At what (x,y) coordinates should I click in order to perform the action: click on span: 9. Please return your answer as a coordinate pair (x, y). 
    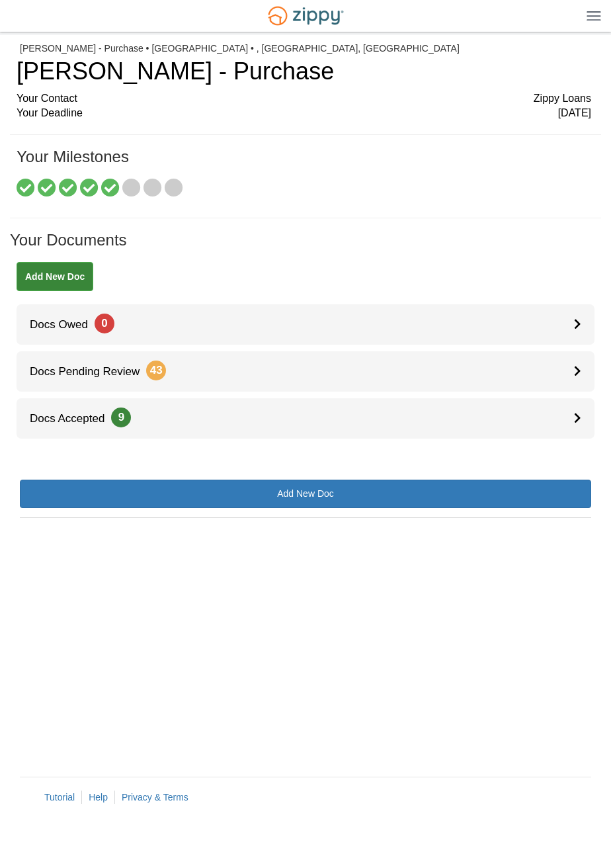
    Looking at the image, I should click on (121, 418).